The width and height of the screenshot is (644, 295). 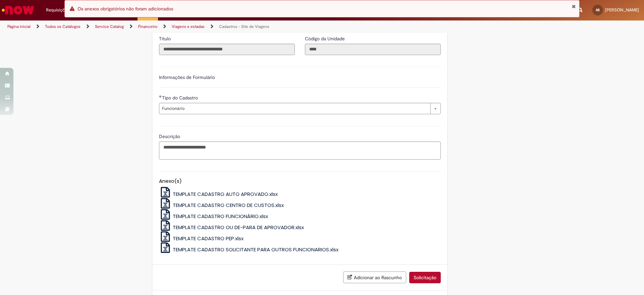 I want to click on span: TEMPLATE CADASTRO FUNCIONÁRIO.xlsx, so click(x=221, y=216).